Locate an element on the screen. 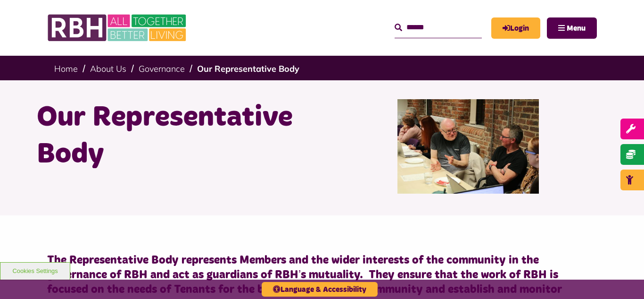 The image size is (644, 299). h1: Our Representative Body is located at coordinates (176, 136).